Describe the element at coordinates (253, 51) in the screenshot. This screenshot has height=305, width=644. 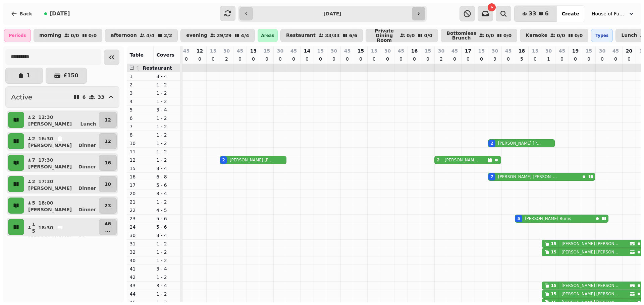
I see `p: 13` at that location.